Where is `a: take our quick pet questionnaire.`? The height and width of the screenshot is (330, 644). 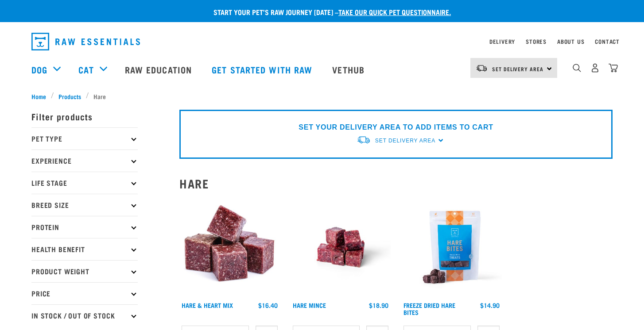 a: take our quick pet questionnaire. is located at coordinates (395, 11).